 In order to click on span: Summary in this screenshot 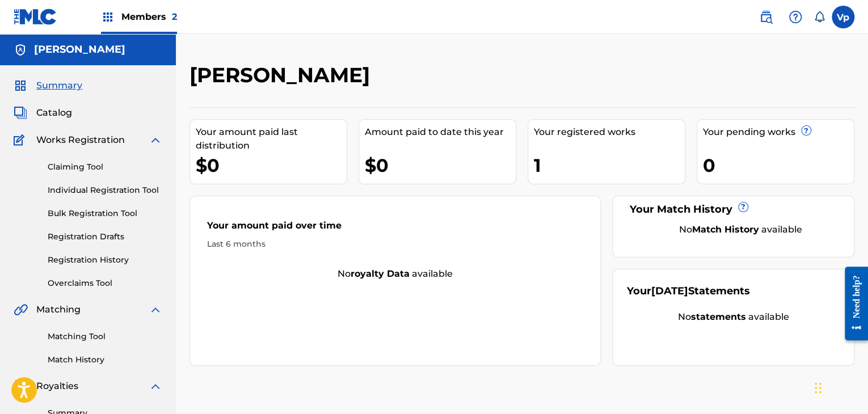, I will do `click(59, 86)`.